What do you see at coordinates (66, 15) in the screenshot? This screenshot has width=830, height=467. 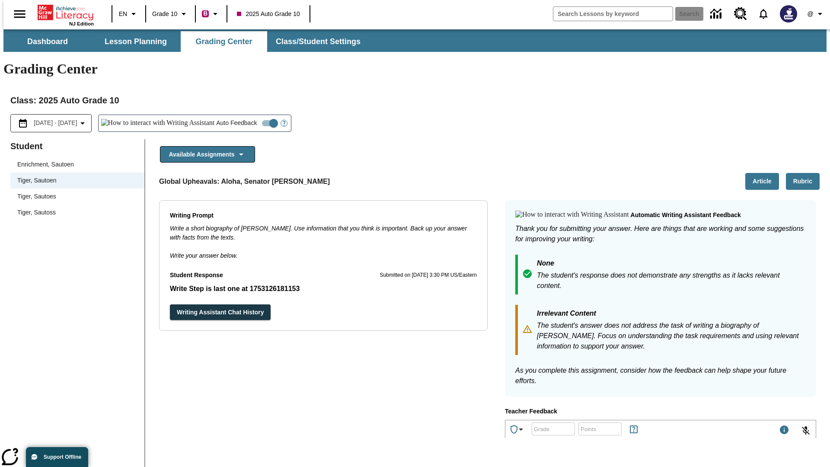 I see `div: Home` at bounding box center [66, 15].